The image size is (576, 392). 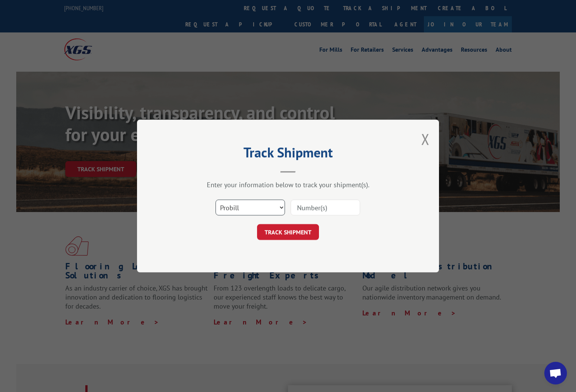 What do you see at coordinates (288, 154) in the screenshot?
I see `h2: Track Shipment` at bounding box center [288, 154].